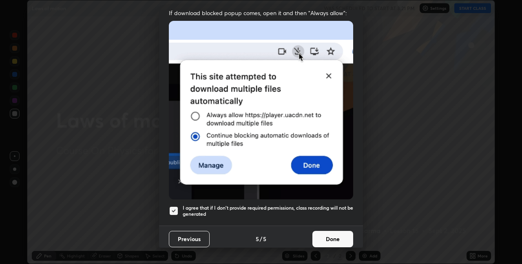 This screenshot has height=264, width=522. What do you see at coordinates (333, 239) in the screenshot?
I see `button: Done` at bounding box center [333, 239].